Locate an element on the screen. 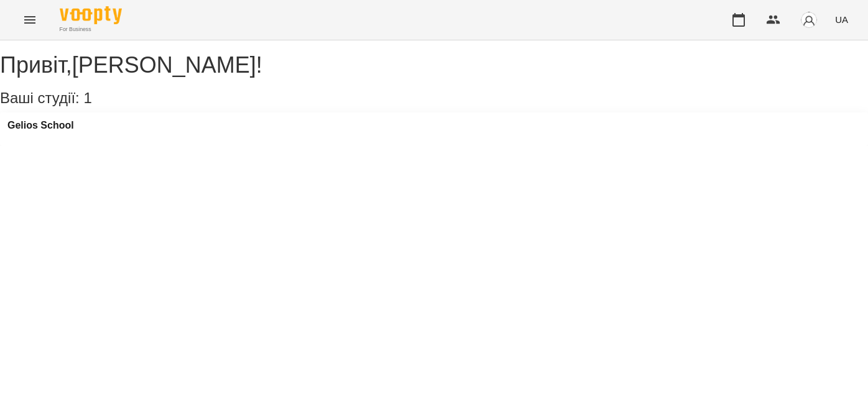 Image resolution: width=868 pixels, height=397 pixels. h3: Gelios School is located at coordinates (41, 126).